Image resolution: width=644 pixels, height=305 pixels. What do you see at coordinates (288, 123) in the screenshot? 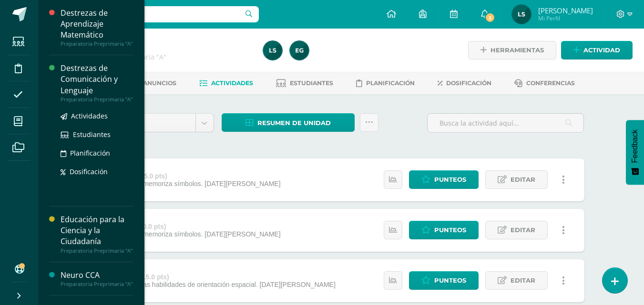
I see `a: Resumen de unidad` at bounding box center [288, 123].